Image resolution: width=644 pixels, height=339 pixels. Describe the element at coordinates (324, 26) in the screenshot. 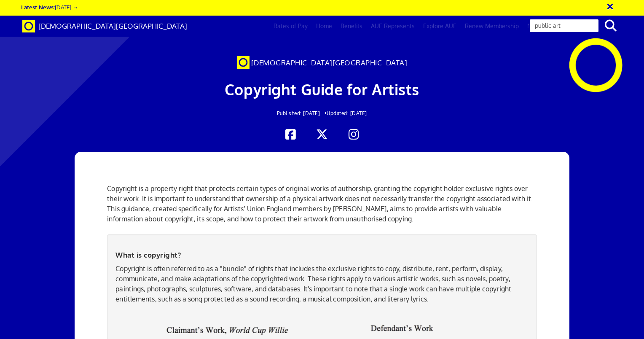

I see `a: Home` at that location.